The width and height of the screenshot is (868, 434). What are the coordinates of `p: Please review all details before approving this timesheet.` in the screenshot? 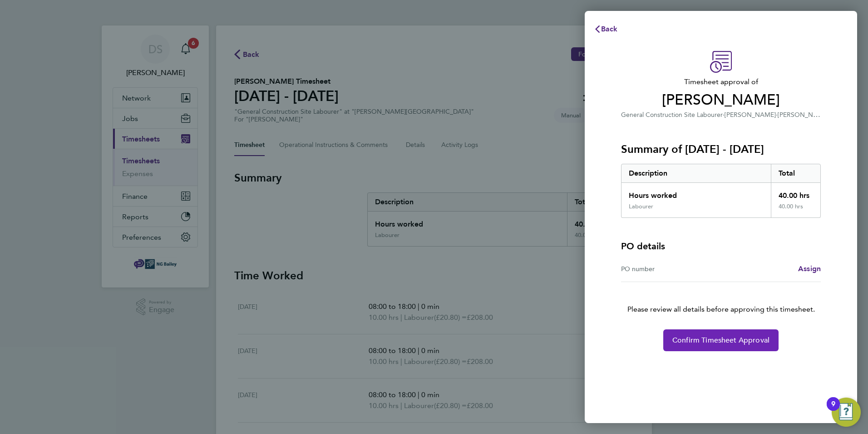 It's located at (722, 298).